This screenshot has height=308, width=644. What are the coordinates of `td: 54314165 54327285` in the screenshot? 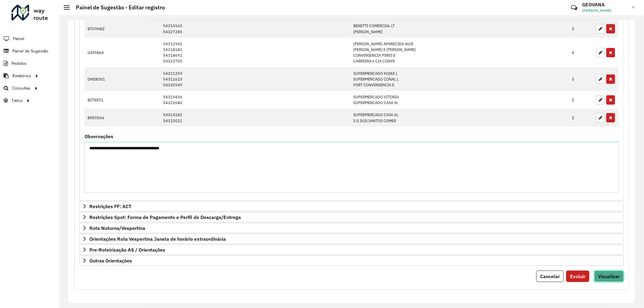 It's located at (255, 29).